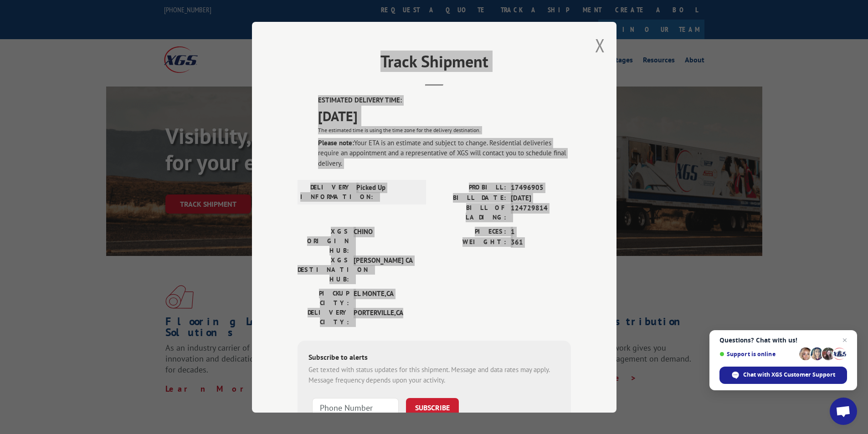 The height and width of the screenshot is (434, 868). I want to click on label: BILL DATE:, so click(470, 198).